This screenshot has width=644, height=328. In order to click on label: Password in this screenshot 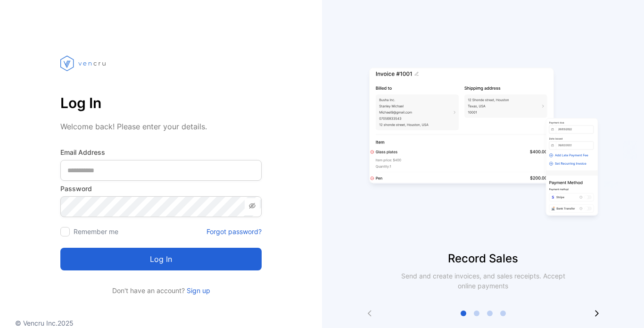, I will do `click(161, 188)`.